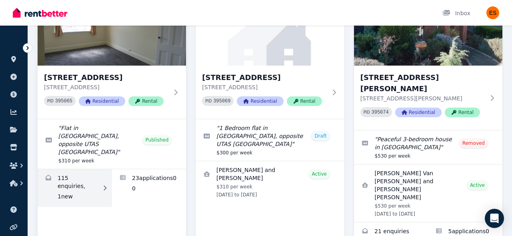 The width and height of the screenshot is (512, 236). I want to click on img: RentBetter, so click(40, 13).